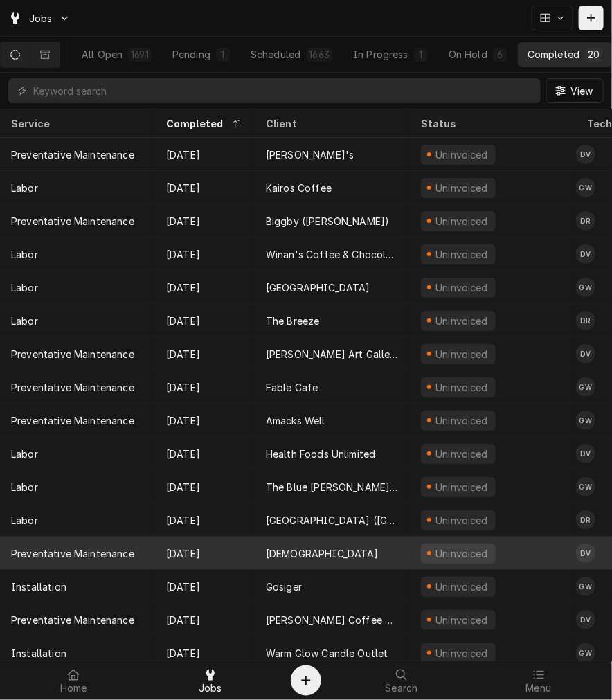 Image resolution: width=612 pixels, height=700 pixels. Describe the element at coordinates (492, 123) in the screenshot. I see `div: Status` at that location.